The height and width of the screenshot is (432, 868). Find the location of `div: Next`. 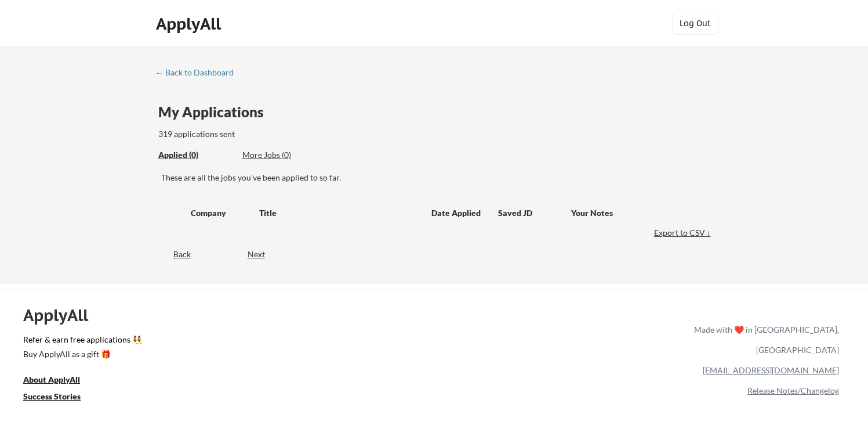

div: Next is located at coordinates (263, 254).